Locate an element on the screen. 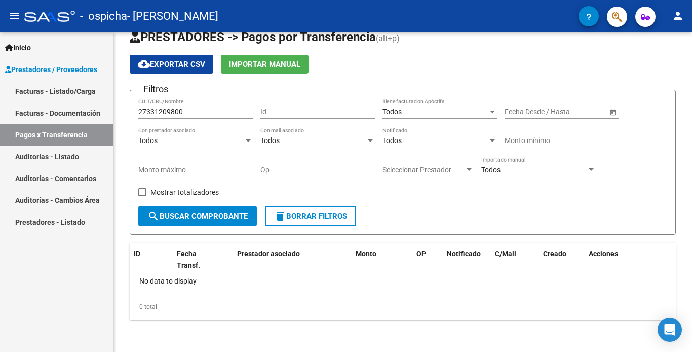 Image resolution: width=692 pixels, height=352 pixels. div: Open Intercom Messenger is located at coordinates (670, 329).